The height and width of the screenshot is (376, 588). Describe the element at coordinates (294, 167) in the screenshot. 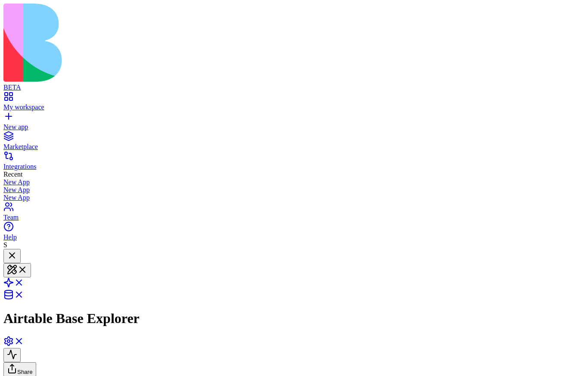

I see `div: Integrations` at that location.